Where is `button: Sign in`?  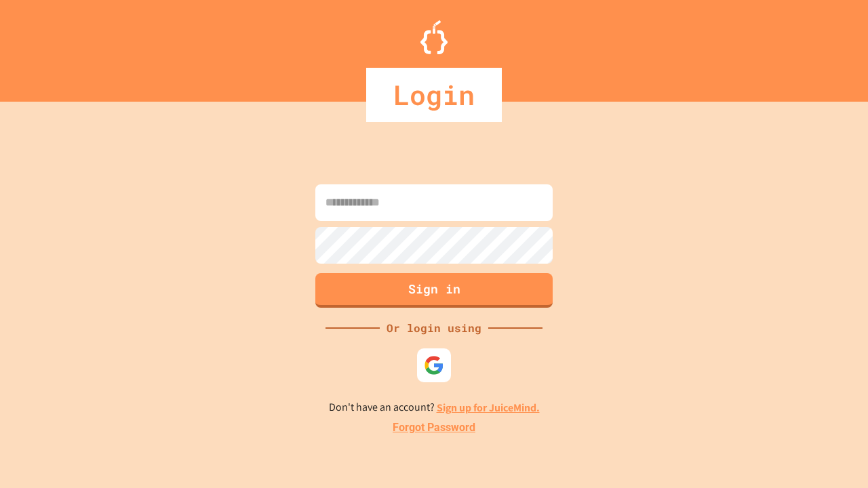
button: Sign in is located at coordinates (434, 290).